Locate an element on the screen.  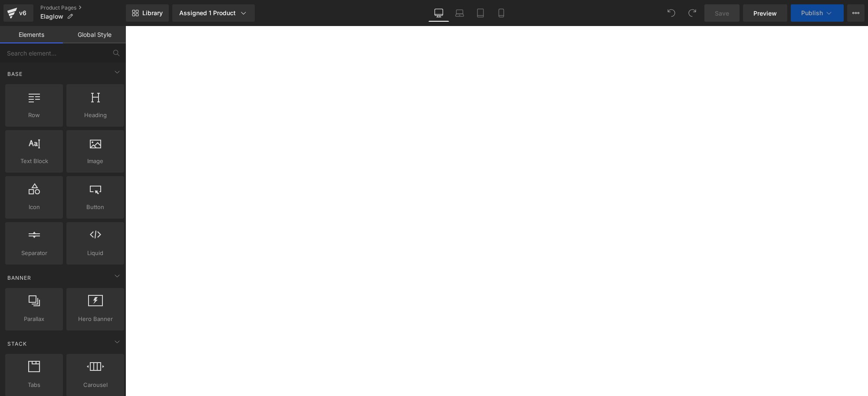
span: Row is located at coordinates (34, 115).